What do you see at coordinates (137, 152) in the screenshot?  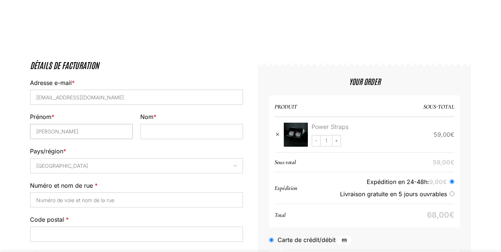 I see `label: Pays/région` at bounding box center [137, 152].